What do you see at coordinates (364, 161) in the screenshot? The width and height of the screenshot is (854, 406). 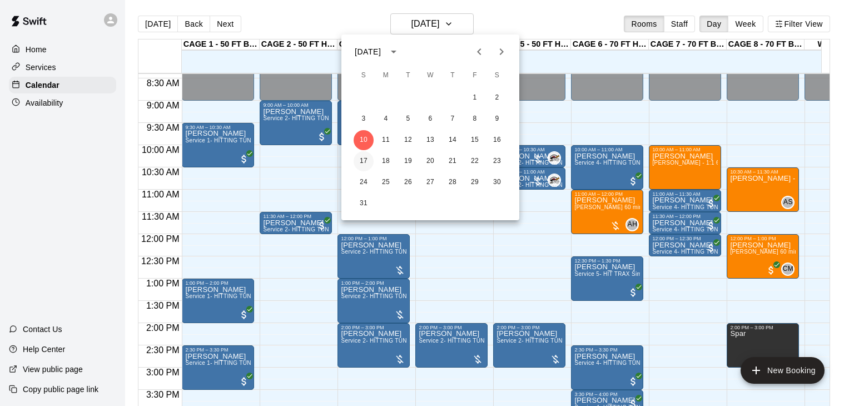 I see `button: 17` at bounding box center [364, 161].